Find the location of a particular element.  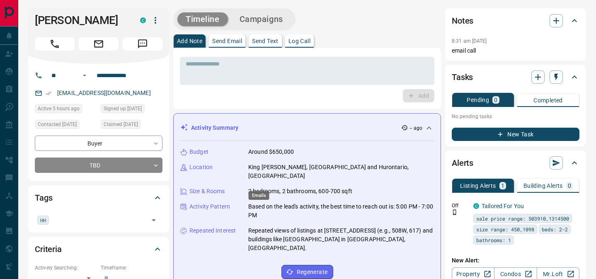

button: Timeline is located at coordinates (203, 19).